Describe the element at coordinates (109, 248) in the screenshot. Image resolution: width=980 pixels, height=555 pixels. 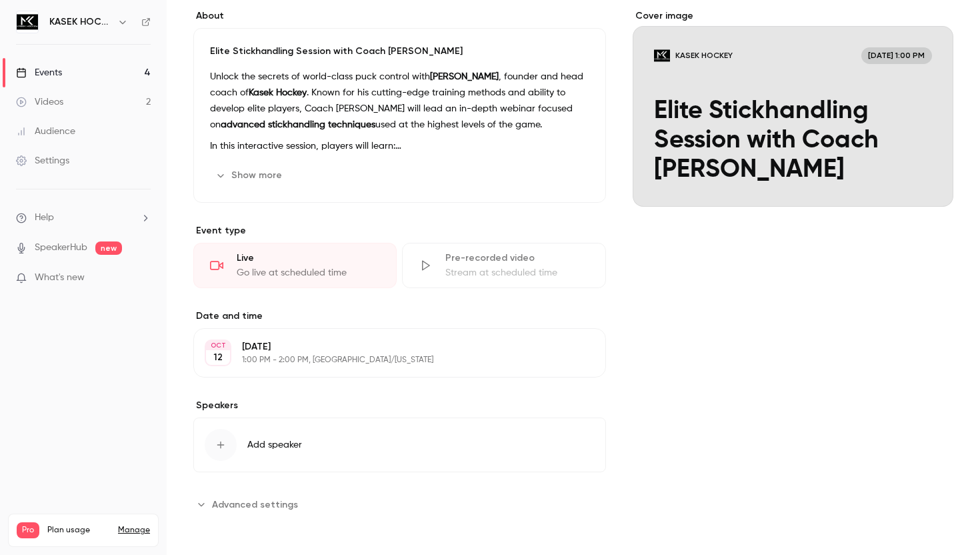
I see `span: new` at that location.